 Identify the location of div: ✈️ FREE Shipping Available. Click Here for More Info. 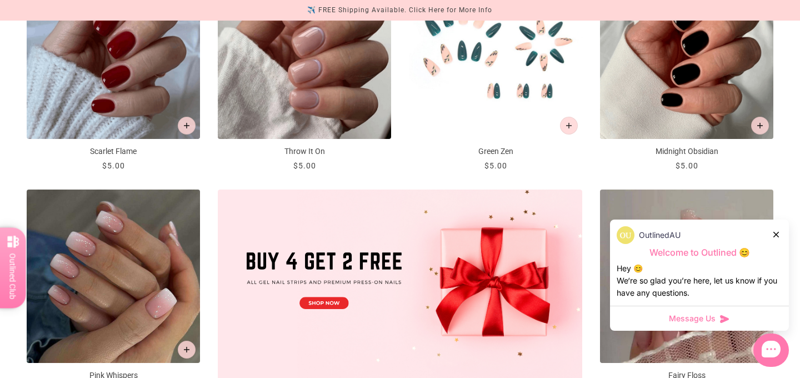
(400, 10).